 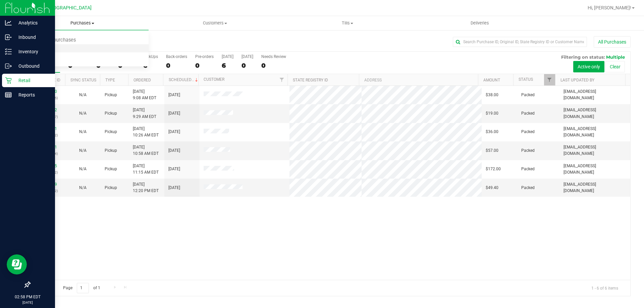 I want to click on a: Status, so click(x=526, y=79).